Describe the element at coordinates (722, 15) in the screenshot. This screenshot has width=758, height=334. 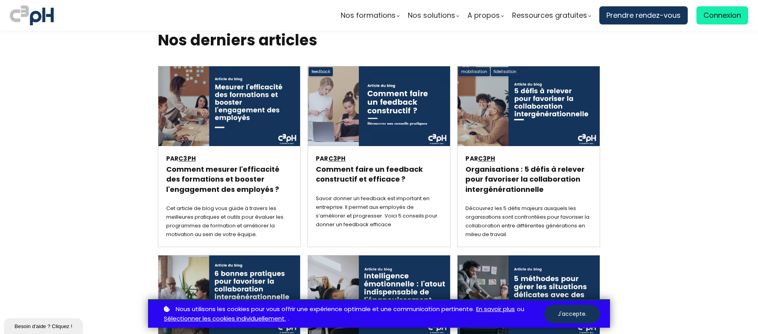
I see `span: Connexion` at that location.